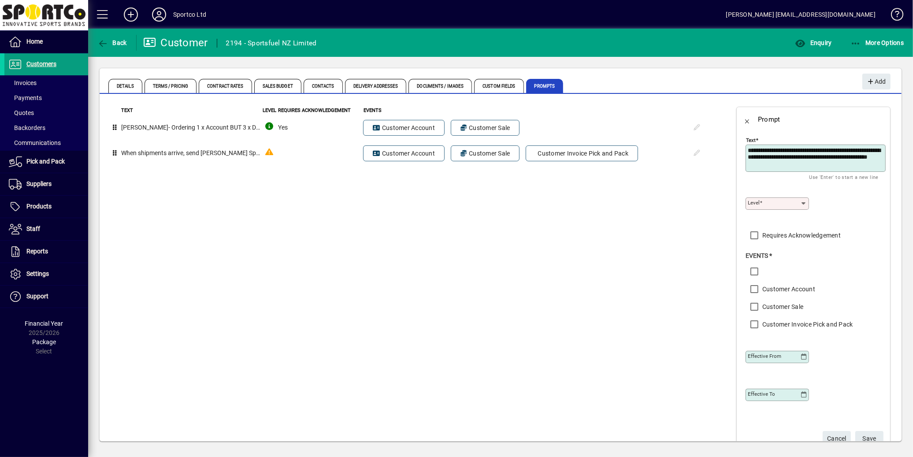  Describe the element at coordinates (323, 86) in the screenshot. I see `span: Contacts` at that location.